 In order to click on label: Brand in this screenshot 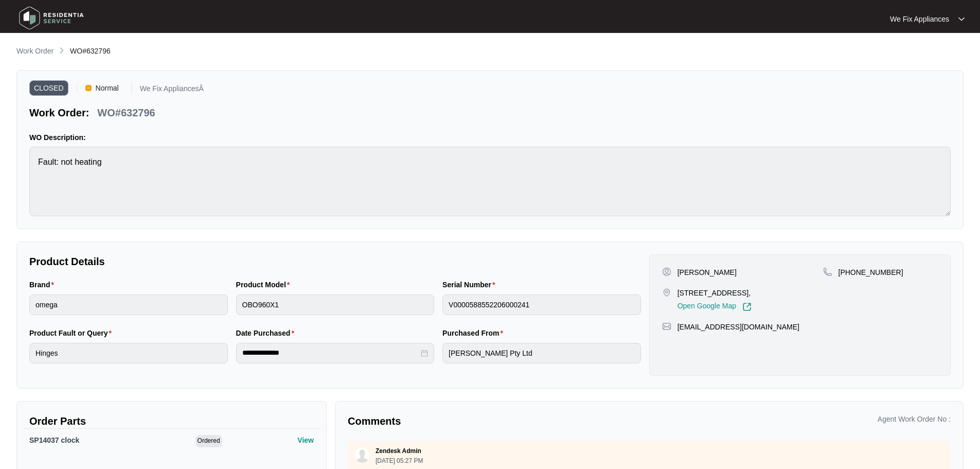, I will do `click(43, 284)`.